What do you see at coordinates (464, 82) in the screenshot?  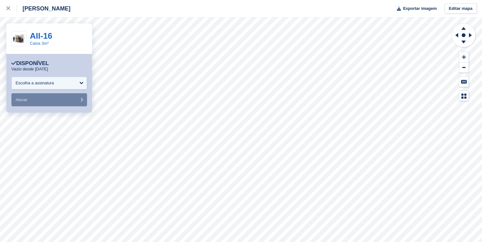 I see `button: Keyboard Shortcuts` at bounding box center [464, 82].